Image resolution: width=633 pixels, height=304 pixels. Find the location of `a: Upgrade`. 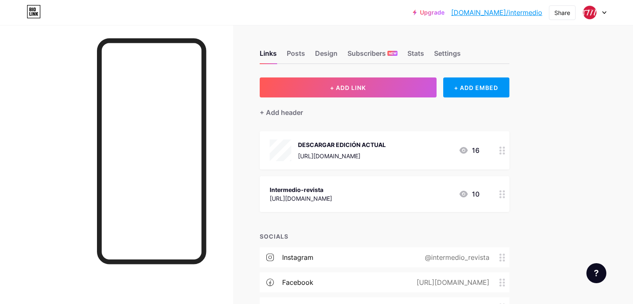

a: Upgrade is located at coordinates (429, 12).